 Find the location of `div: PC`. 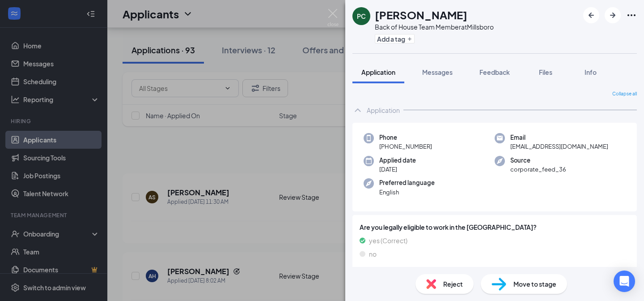

div: PC is located at coordinates (361, 16).